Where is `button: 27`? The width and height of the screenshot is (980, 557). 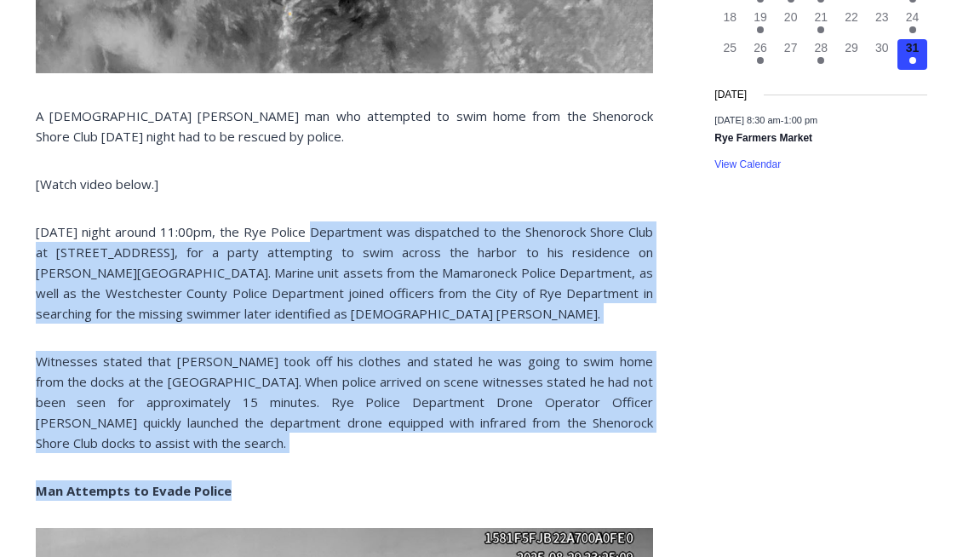 button: 27 is located at coordinates (791, 55).